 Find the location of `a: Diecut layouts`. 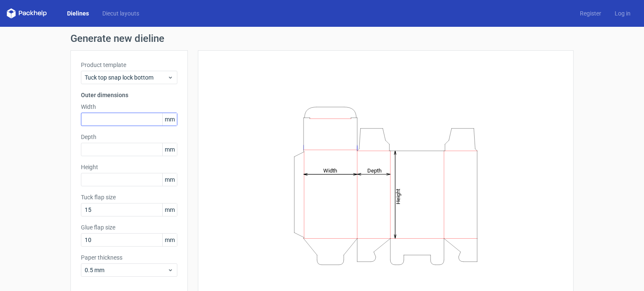

a: Diecut layouts is located at coordinates (121, 13).